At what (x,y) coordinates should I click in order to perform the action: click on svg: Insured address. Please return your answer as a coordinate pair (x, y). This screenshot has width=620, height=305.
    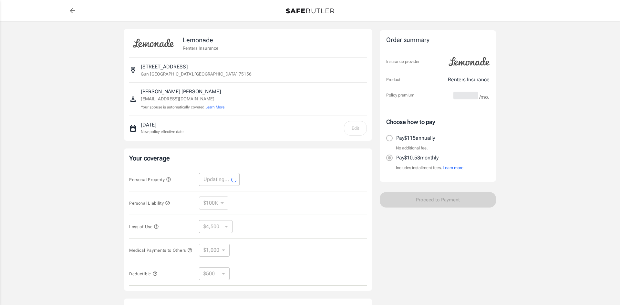
    Looking at the image, I should click on (133, 70).